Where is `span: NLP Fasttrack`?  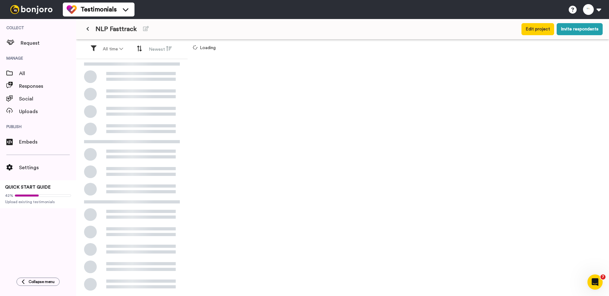 span: NLP Fasttrack is located at coordinates (116, 29).